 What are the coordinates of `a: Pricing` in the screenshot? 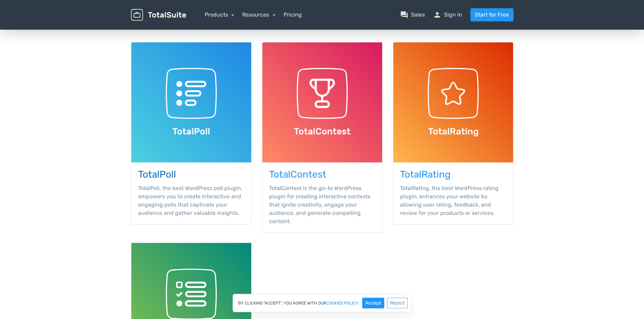 It's located at (292, 15).